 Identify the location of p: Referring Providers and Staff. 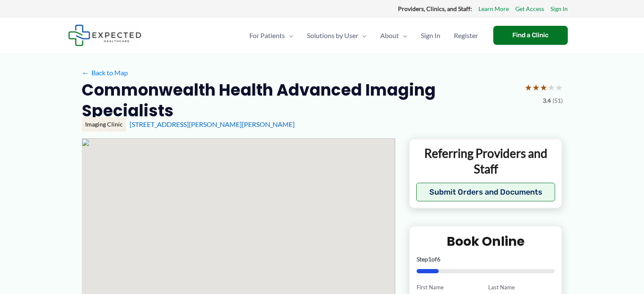
(485, 161).